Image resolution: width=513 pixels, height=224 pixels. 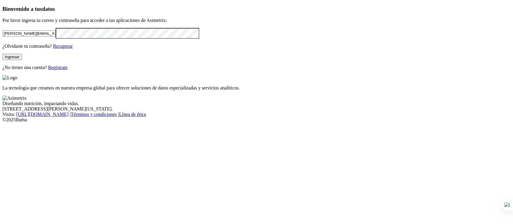 What do you see at coordinates (257, 9) in the screenshot?
I see `h3: Bienvenido a tus` at bounding box center [257, 9].